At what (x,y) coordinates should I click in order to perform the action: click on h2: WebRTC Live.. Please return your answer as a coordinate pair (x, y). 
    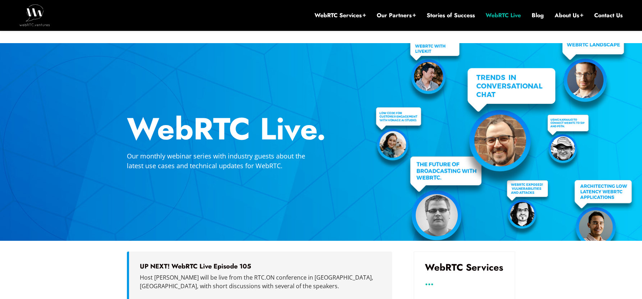
    Looking at the image, I should click on (321, 129).